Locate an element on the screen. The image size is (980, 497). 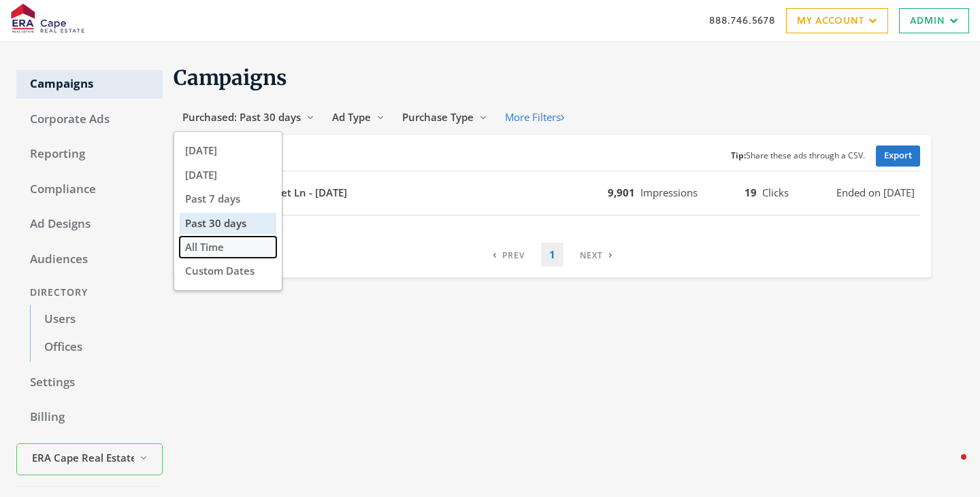
a: Reporting is located at coordinates (89, 154).